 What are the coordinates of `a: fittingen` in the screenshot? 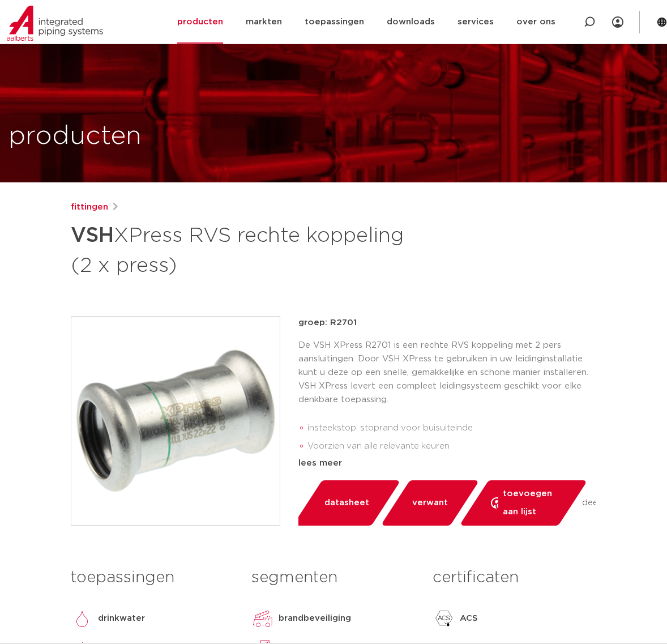 It's located at (89, 207).